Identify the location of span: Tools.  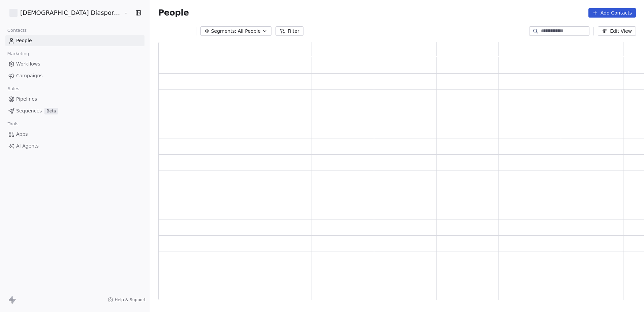
(13, 124).